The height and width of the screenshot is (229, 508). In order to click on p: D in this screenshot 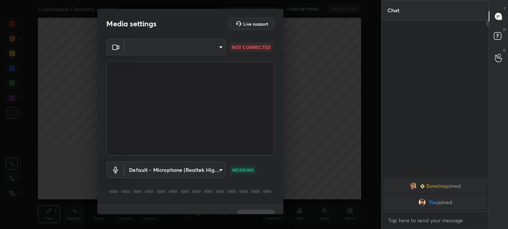, I will do `click(504, 29)`.